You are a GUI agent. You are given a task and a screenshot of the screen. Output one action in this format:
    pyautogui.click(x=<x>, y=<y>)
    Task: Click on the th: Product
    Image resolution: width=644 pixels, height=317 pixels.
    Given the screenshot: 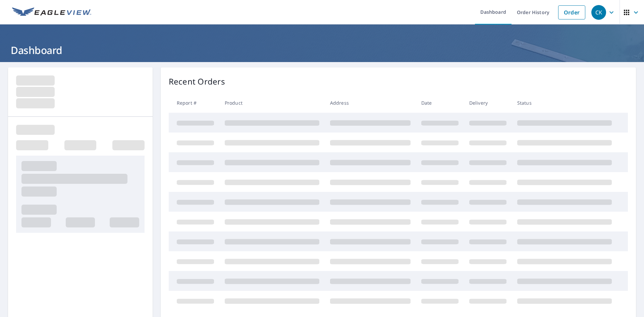 What is the action you would take?
    pyautogui.click(x=272, y=103)
    